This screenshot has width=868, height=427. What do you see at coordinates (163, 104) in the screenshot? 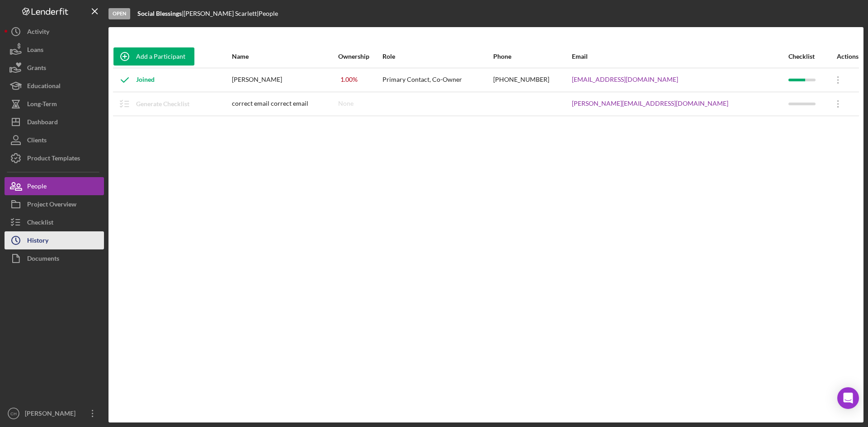
I see `div: Generate Checklist` at bounding box center [163, 104].